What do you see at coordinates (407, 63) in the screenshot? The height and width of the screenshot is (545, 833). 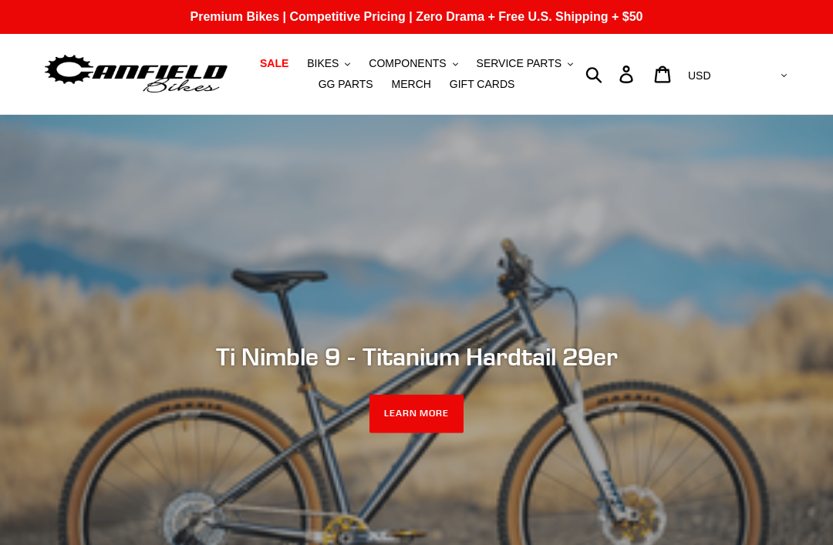 I see `span: COMPONENTS` at bounding box center [407, 63].